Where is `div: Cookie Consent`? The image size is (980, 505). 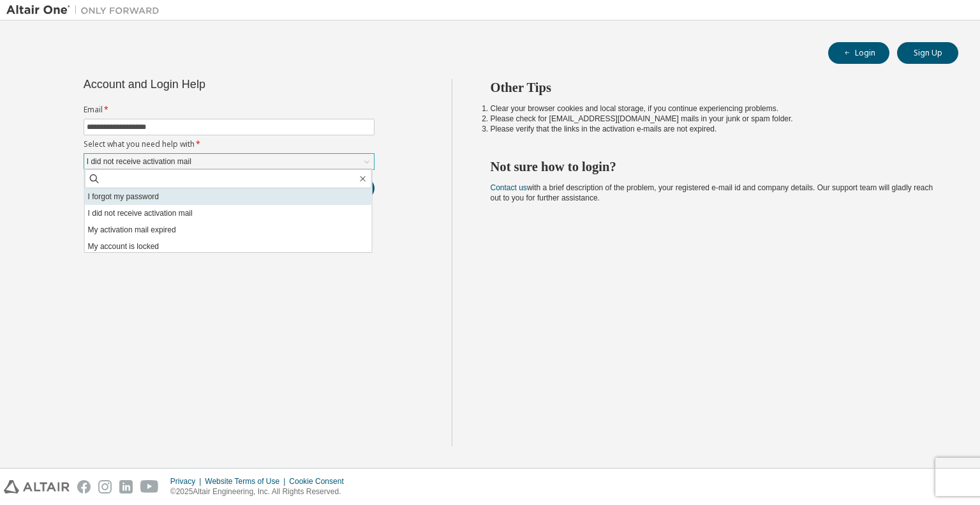
div: Cookie Consent is located at coordinates (320, 481).